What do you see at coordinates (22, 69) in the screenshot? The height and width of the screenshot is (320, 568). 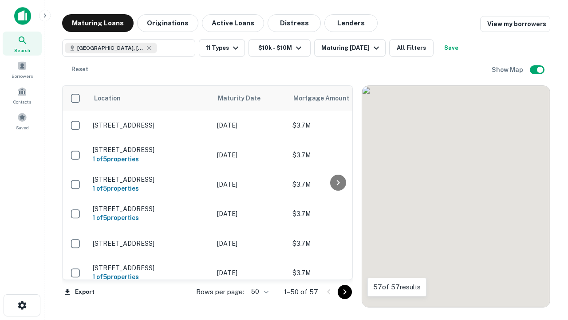 I see `div: Borrowers` at bounding box center [22, 69].